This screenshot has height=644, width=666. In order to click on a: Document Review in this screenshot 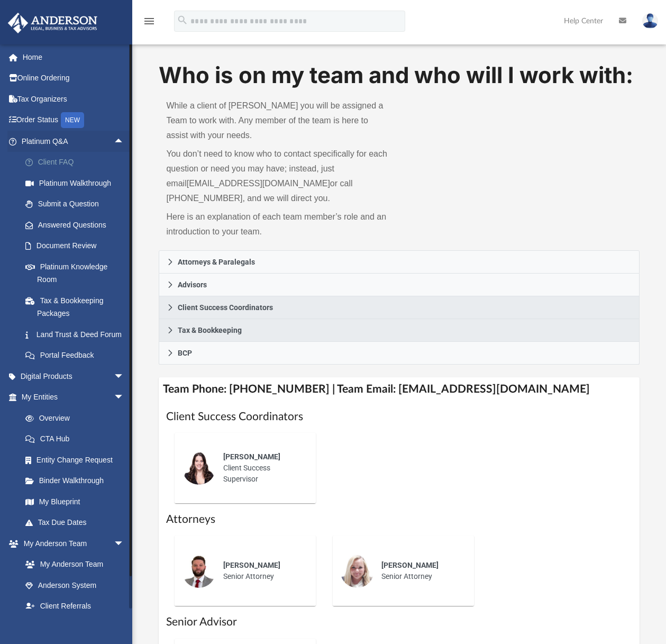, I will do `click(77, 246)`.